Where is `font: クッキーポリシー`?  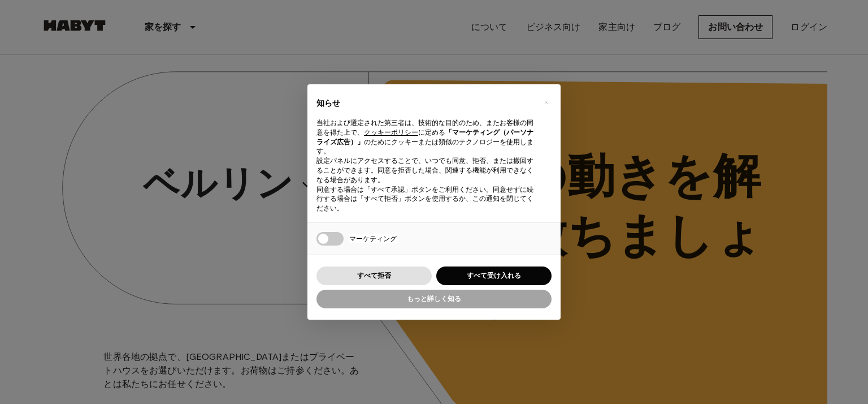 font: クッキーポリシー is located at coordinates (391, 131).